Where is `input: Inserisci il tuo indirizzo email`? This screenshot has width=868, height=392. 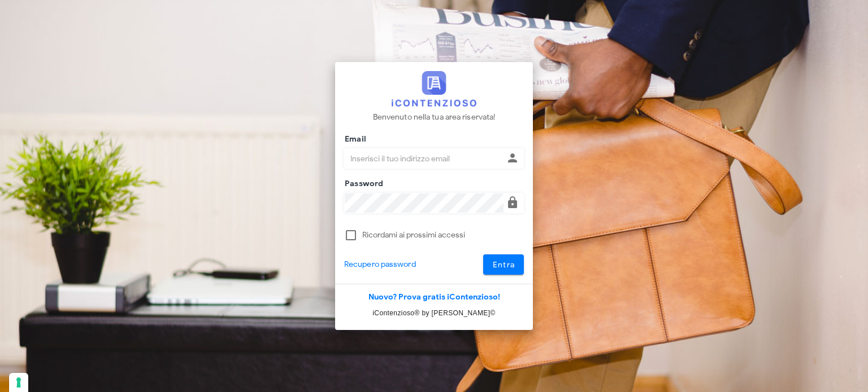 input: Inserisci il tuo indirizzo email is located at coordinates (424, 158).